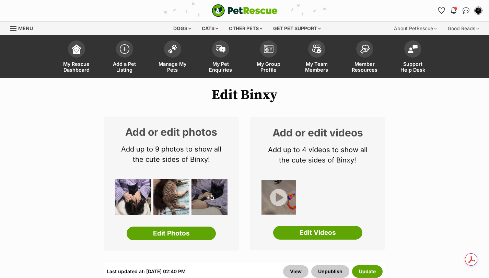 Image resolution: width=489 pixels, height=278 pixels. What do you see at coordinates (173, 49) in the screenshot?
I see `img: manage-my-pets-icon-02211641906a0b7f246fdf0571729dbe1e7629f14944591b6c1af311fb30b64b.svg` at bounding box center [173, 49].